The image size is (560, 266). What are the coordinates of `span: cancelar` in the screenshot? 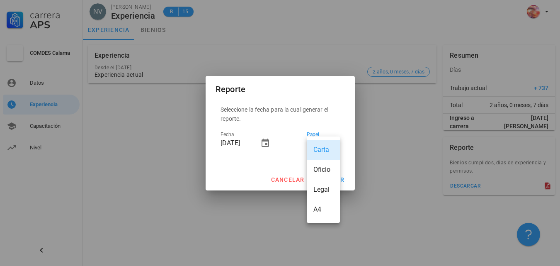 It's located at (287, 180).